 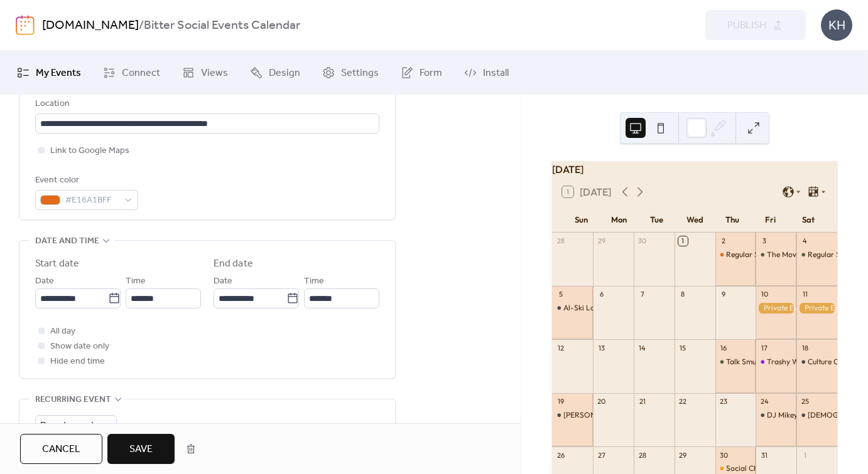 What do you see at coordinates (775, 255) in the screenshot?
I see `div: The Move: a First Friday dance party` at bounding box center [775, 255].